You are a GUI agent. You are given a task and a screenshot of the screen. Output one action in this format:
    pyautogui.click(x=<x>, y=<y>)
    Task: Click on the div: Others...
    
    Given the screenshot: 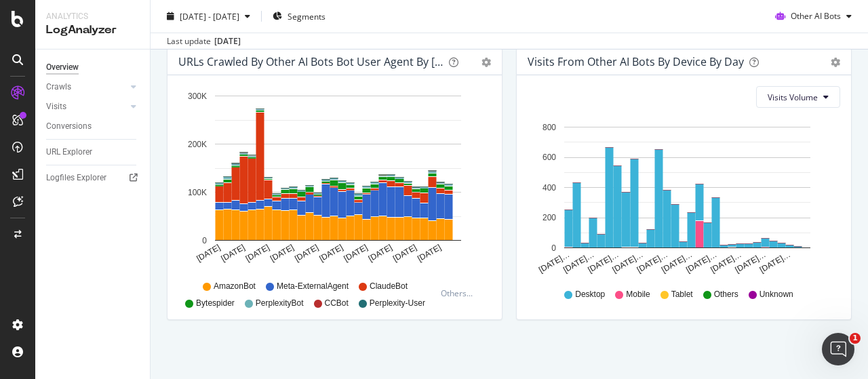 What is the action you would take?
    pyautogui.click(x=460, y=293)
    